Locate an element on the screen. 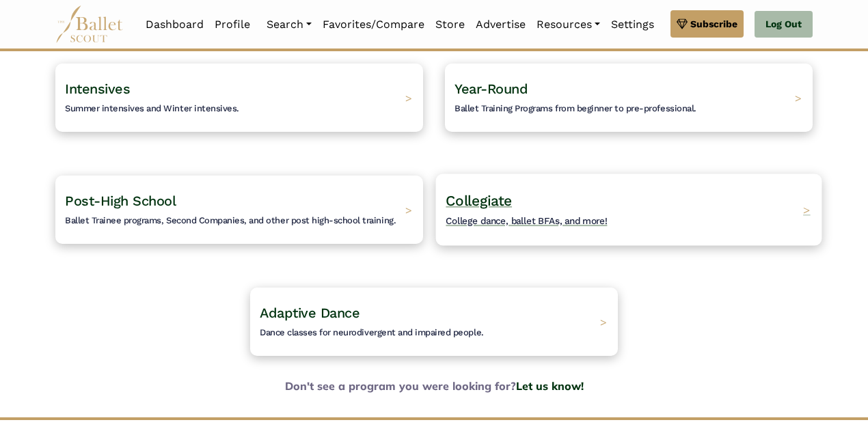 Image resolution: width=868 pixels, height=431 pixels. a: Resources is located at coordinates (568, 25).